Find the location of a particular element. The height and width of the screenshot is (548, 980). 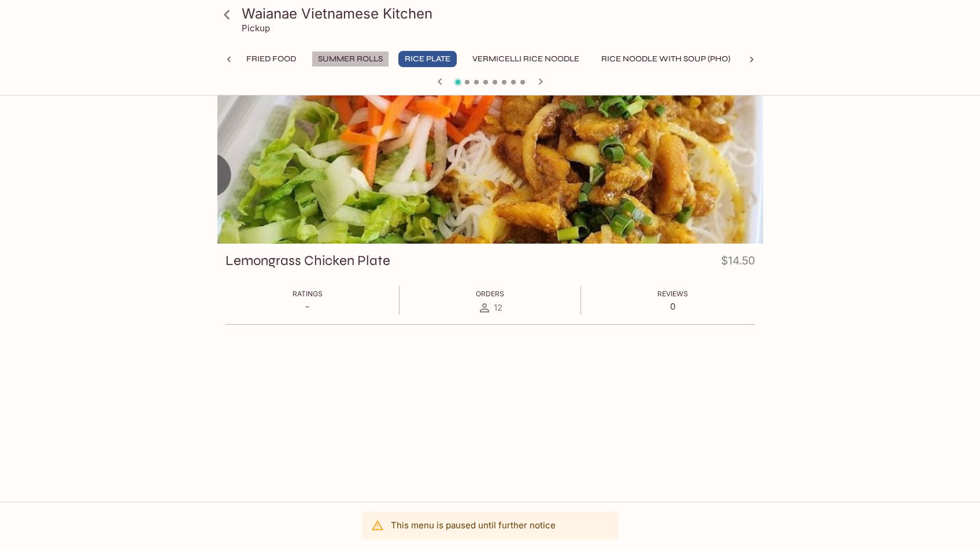

h3: Lemongrass Chicken Plate is located at coordinates (307, 260).